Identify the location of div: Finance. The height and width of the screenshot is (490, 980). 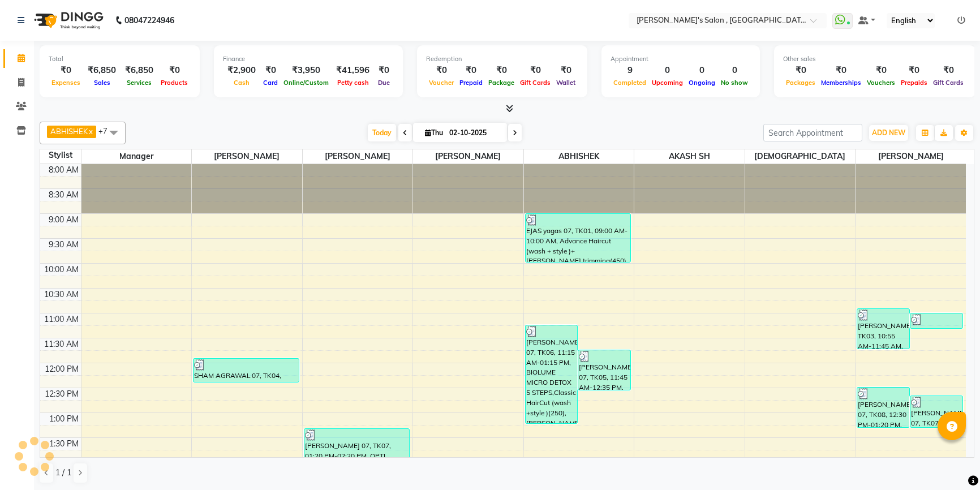
(308, 59).